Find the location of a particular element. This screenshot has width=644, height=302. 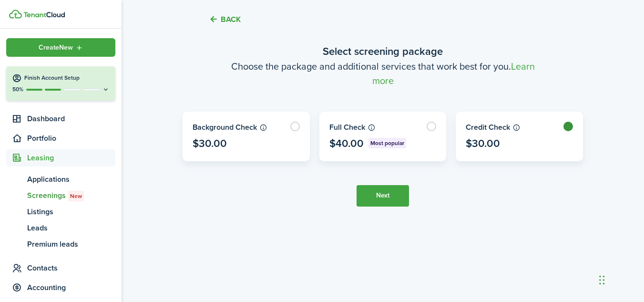

button: Finish Account Setup50% is located at coordinates (61, 83).